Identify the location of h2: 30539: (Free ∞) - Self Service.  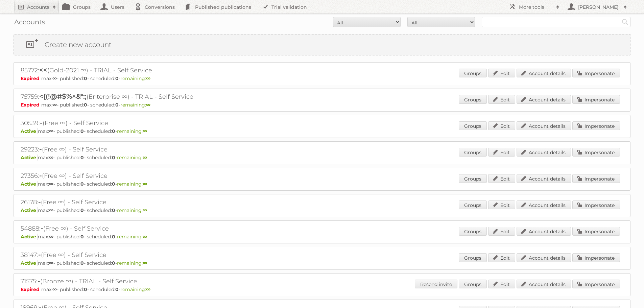
(139, 123).